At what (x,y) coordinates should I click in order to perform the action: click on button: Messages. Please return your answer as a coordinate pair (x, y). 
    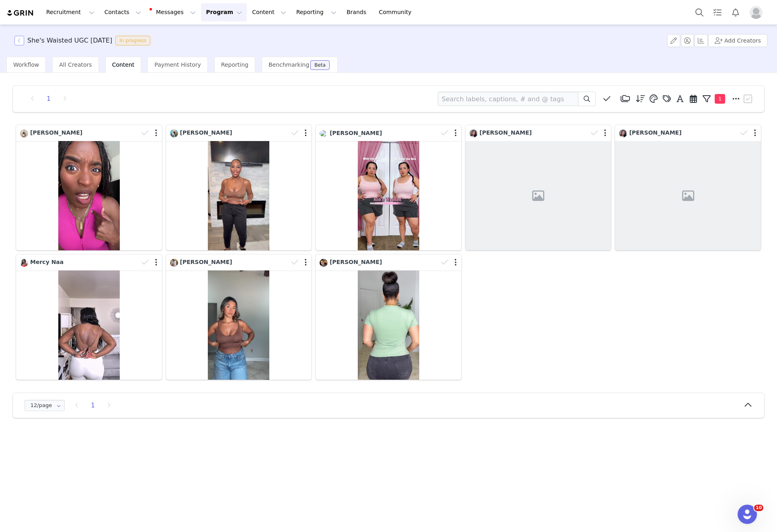
    Looking at the image, I should click on (173, 12).